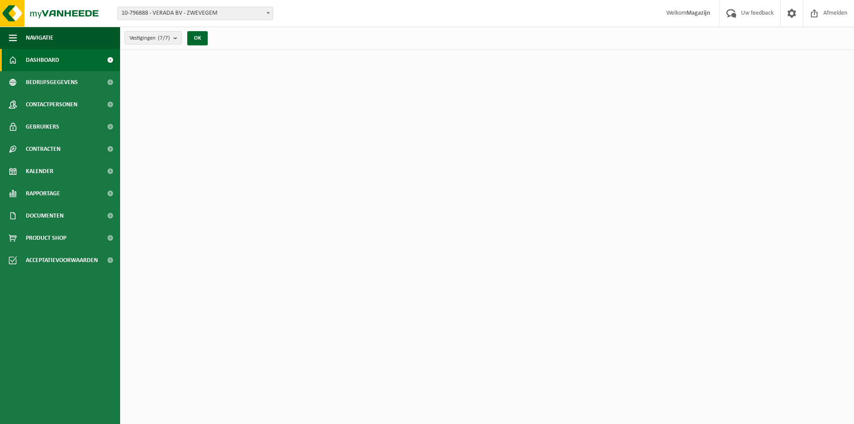 The width and height of the screenshot is (854, 424). What do you see at coordinates (43, 149) in the screenshot?
I see `span: Contracten` at bounding box center [43, 149].